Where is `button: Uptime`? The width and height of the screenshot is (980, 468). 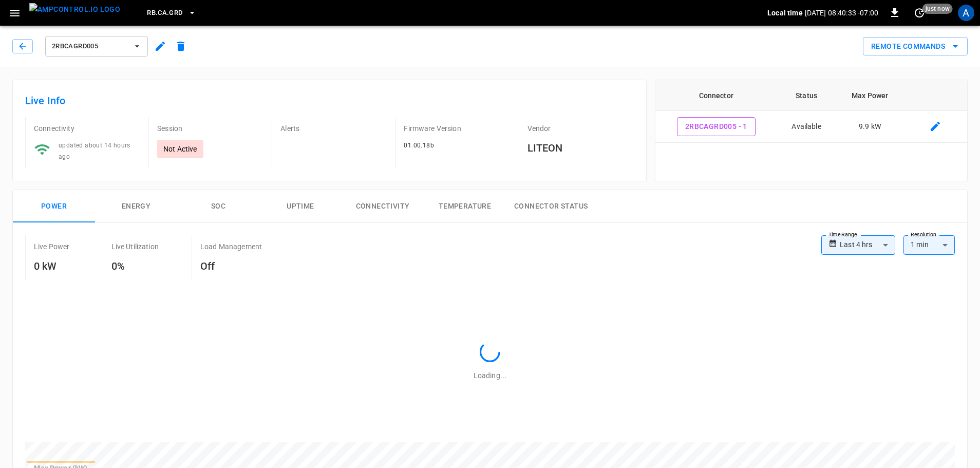 button: Uptime is located at coordinates (301, 206).